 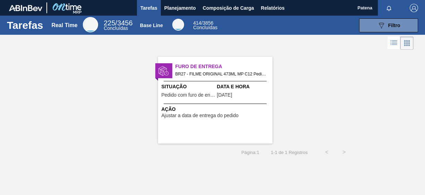 I want to click on span: 225, so click(x=109, y=23).